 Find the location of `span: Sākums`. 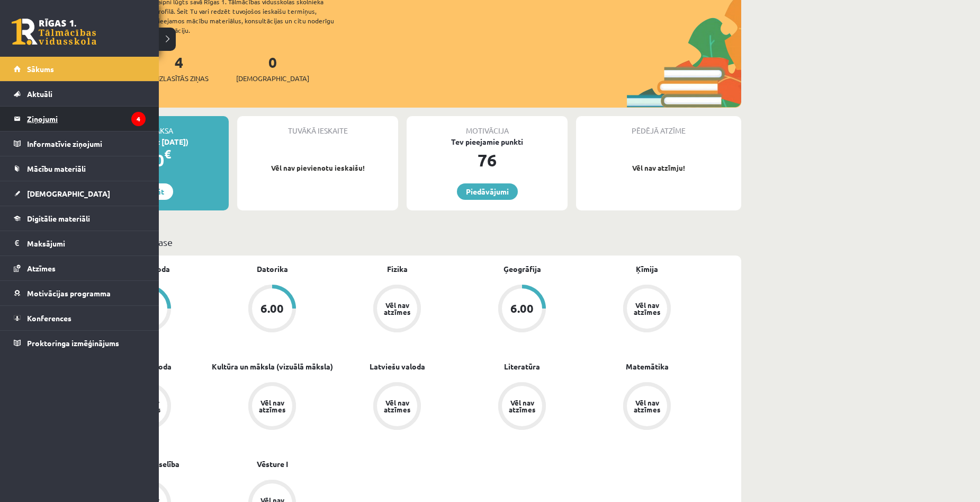

span: Sākums is located at coordinates (40, 69).